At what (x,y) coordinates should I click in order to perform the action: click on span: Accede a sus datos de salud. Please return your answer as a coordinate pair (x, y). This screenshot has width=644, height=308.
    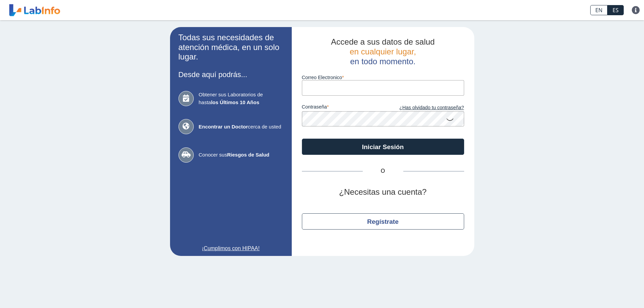
    Looking at the image, I should click on (383, 42).